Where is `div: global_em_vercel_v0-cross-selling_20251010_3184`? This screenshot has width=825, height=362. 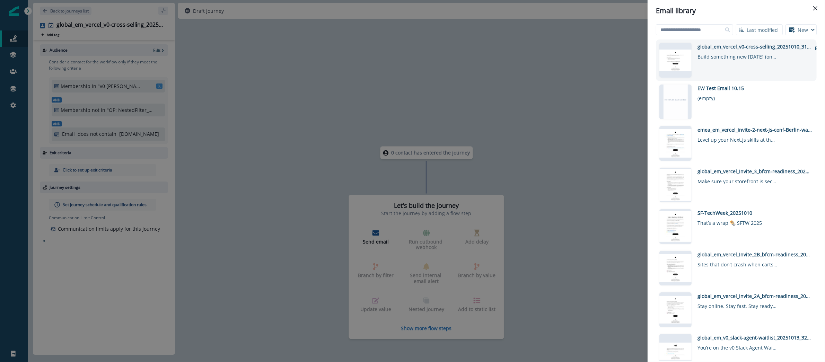
div: global_em_vercel_v0-cross-selling_20251010_3184 is located at coordinates (755, 46).